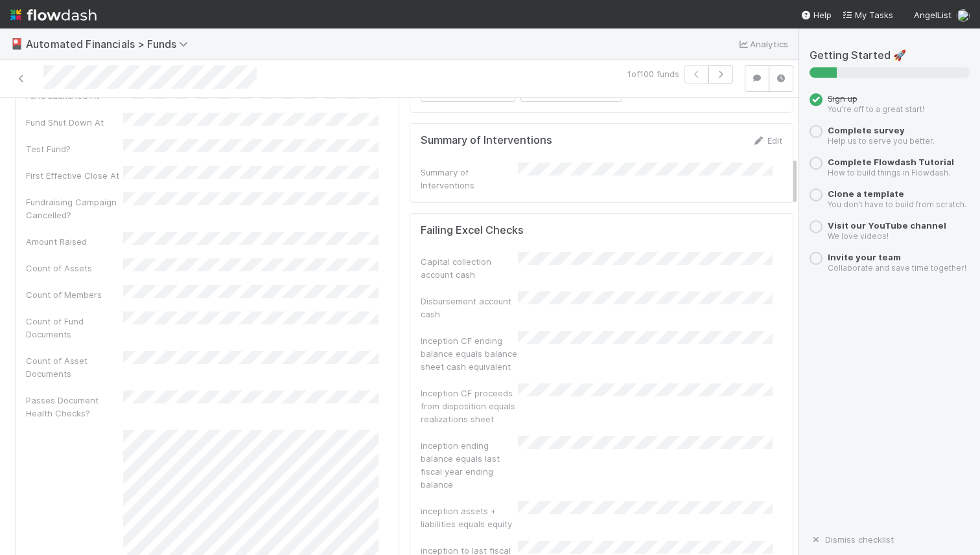  What do you see at coordinates (851, 540) in the screenshot?
I see `a: Dismiss checklist` at bounding box center [851, 540].